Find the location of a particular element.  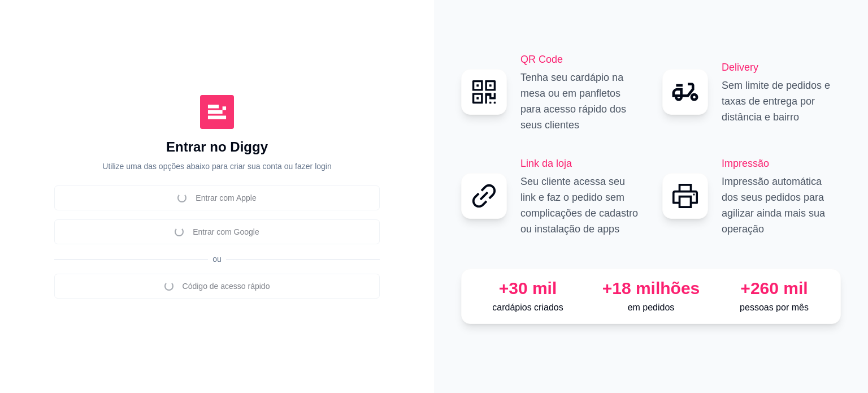

span: ou is located at coordinates (217, 259).